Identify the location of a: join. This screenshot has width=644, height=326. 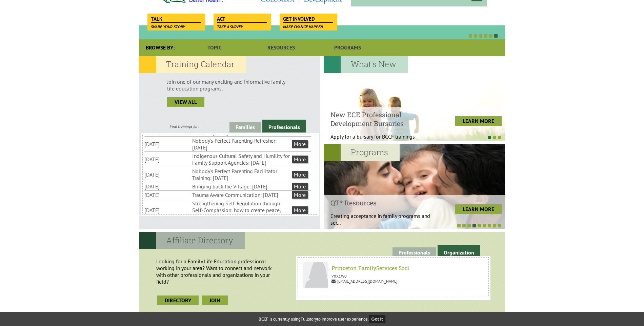
(215, 300).